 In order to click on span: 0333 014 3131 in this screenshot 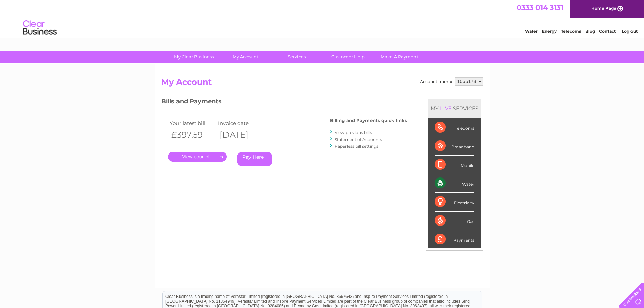, I will do `click(540, 7)`.